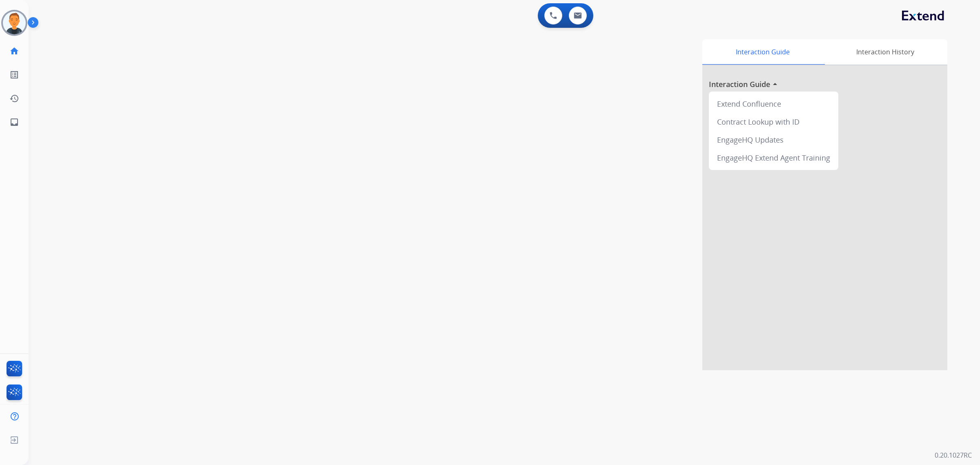 This screenshot has width=980, height=465. What do you see at coordinates (773, 158) in the screenshot?
I see `div: EngageHQ Extend Agent Training` at bounding box center [773, 158].